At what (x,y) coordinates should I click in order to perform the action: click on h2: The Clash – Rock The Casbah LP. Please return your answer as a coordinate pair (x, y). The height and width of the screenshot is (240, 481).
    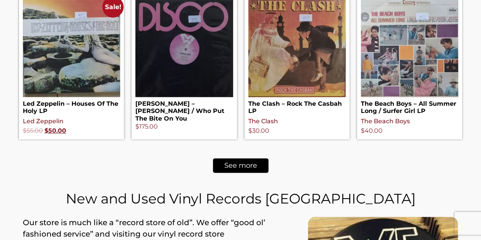
    Looking at the image, I should click on (297, 106).